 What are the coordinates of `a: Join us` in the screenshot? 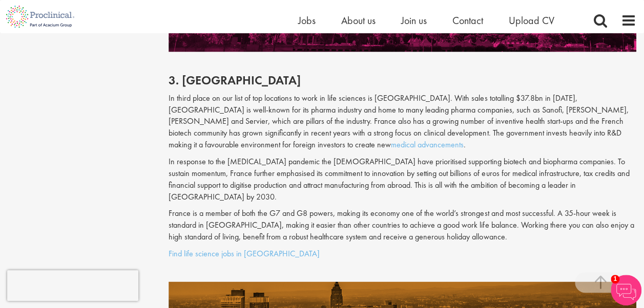 It's located at (414, 21).